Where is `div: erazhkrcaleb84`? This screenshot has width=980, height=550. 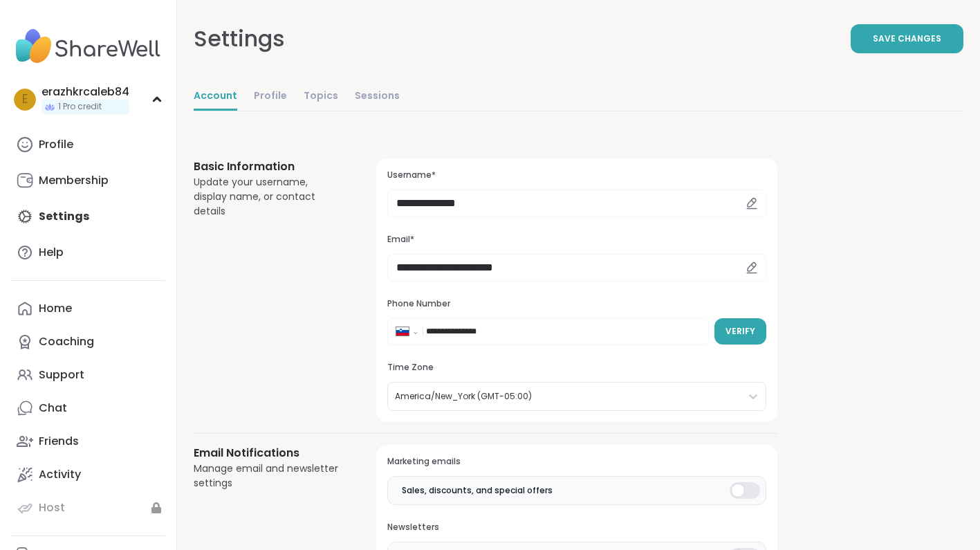
div: erazhkrcaleb84 is located at coordinates (85, 92).